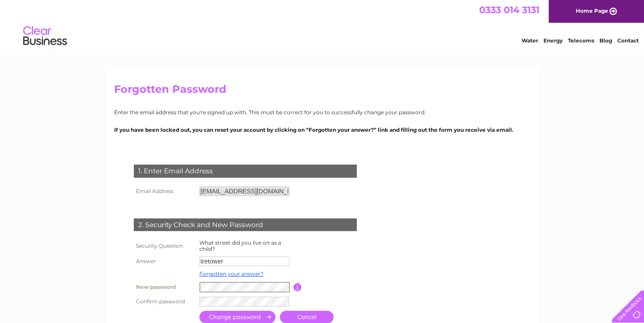 The width and height of the screenshot is (644, 323). What do you see at coordinates (165, 261) in the screenshot?
I see `th: Answer` at bounding box center [165, 261].